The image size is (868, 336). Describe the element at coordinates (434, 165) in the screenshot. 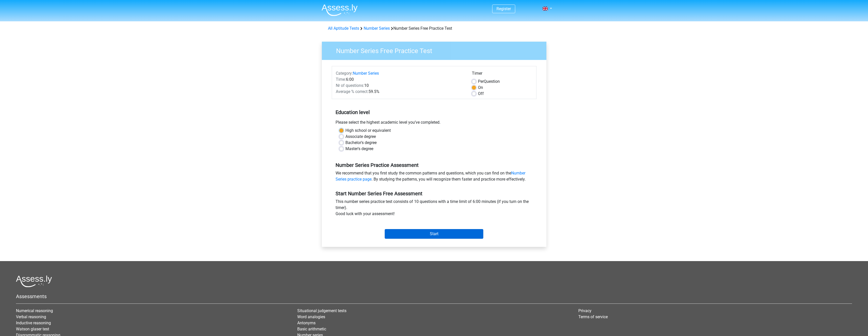

I see `h5: Number Series Practice Assessment` at that location.